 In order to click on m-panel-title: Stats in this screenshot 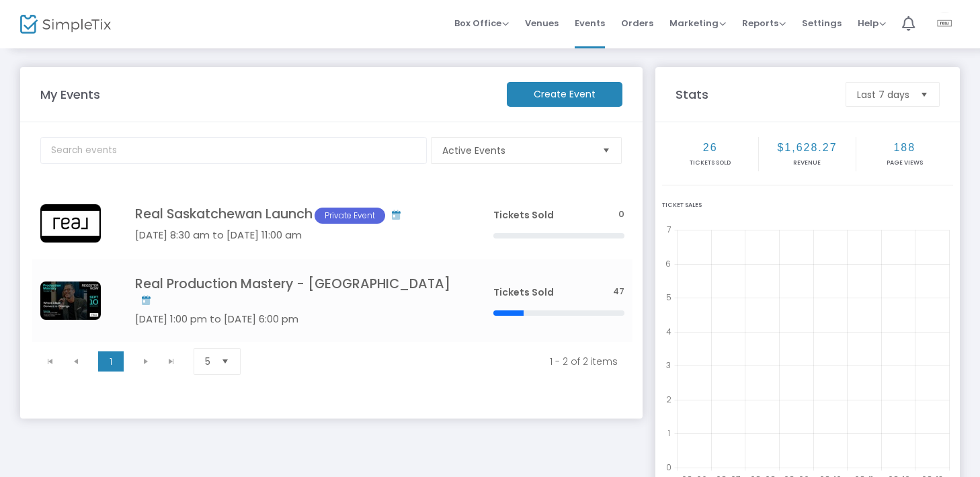, I will do `click(753, 94)`.